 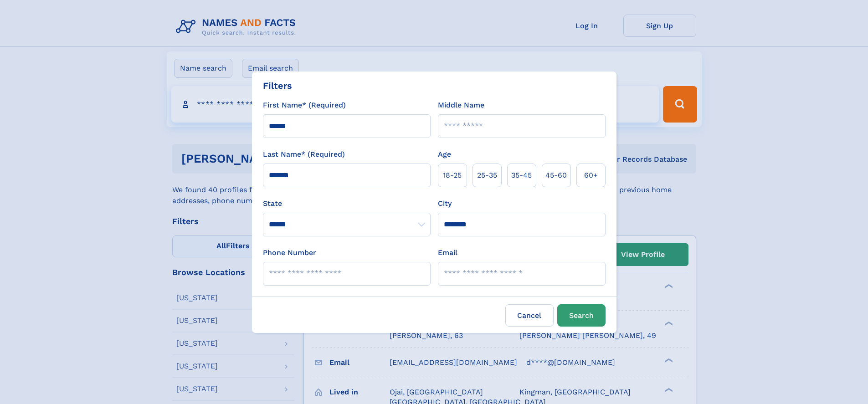 What do you see at coordinates (305, 105) in the screenshot?
I see `label: First Name* (Required)` at bounding box center [305, 105].